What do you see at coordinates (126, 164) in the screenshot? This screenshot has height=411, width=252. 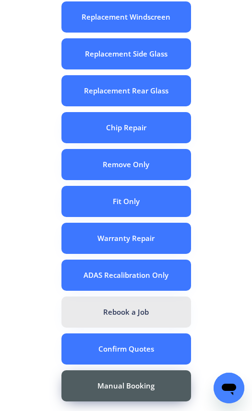 I see `button: Remove Only` at bounding box center [126, 164].